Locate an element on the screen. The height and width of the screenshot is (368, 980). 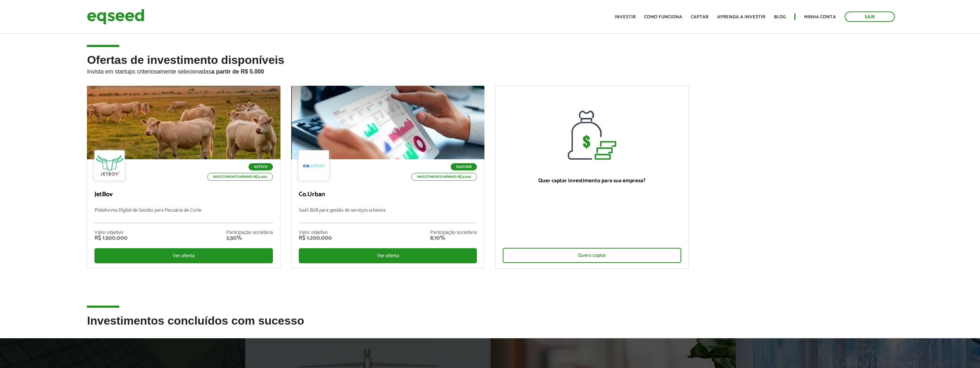
p: Quer captar investimento para sua empresa? is located at coordinates (592, 181).